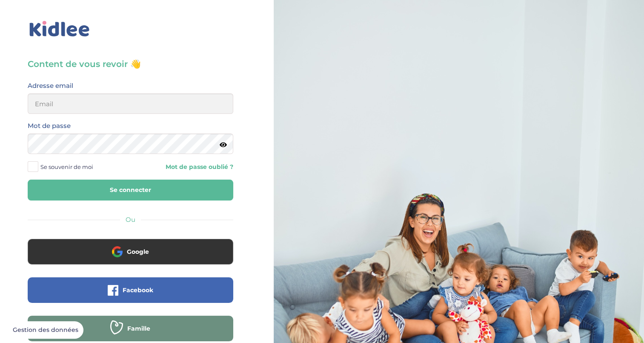 This screenshot has height=343, width=644. I want to click on button: Gestion des données, so click(46, 329).